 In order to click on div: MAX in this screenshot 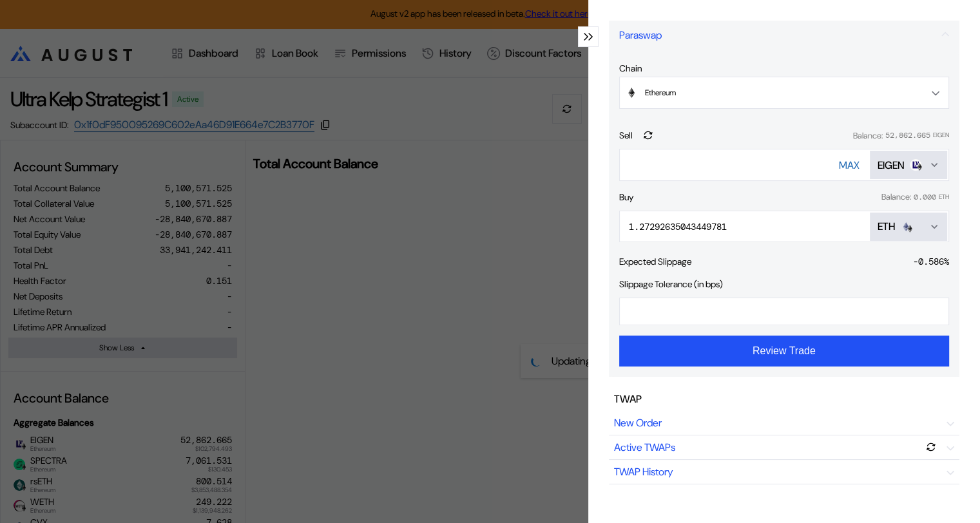, I will do `click(849, 165)`.